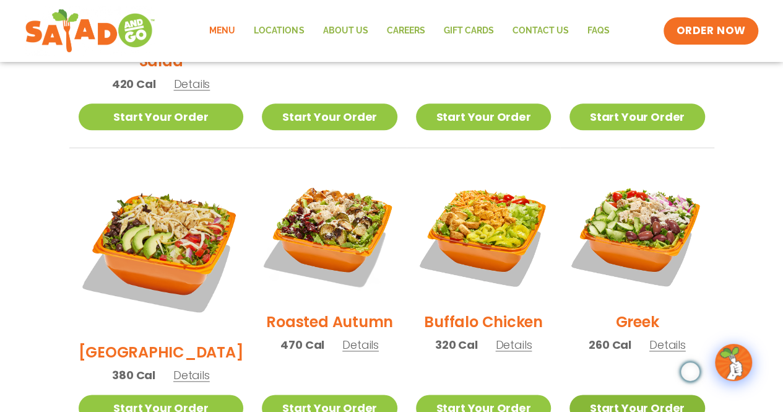  What do you see at coordinates (90, 31) in the screenshot?
I see `img: new-SAG-logo-768×292` at bounding box center [90, 31].